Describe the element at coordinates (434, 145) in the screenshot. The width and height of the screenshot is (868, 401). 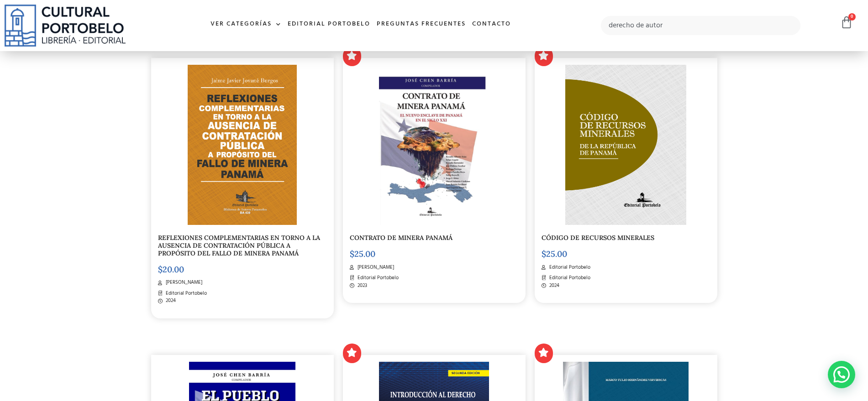
I see `img: PORTADA FINAL (2)` at that location.